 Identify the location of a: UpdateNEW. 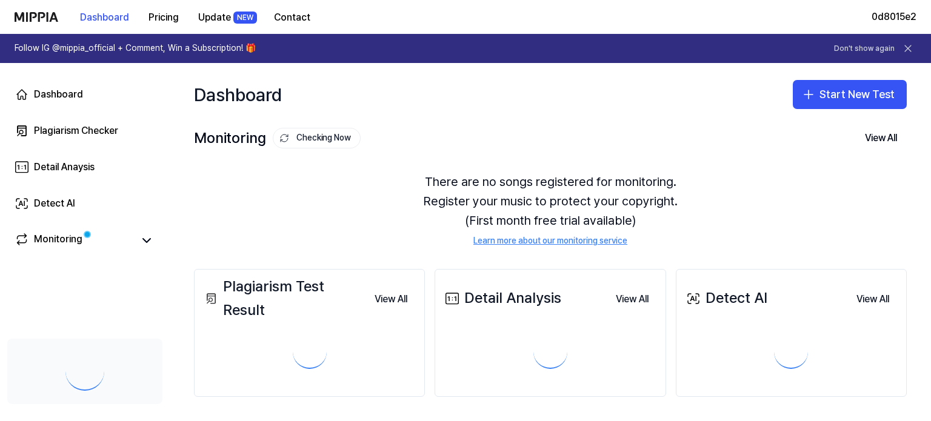
(226, 17).